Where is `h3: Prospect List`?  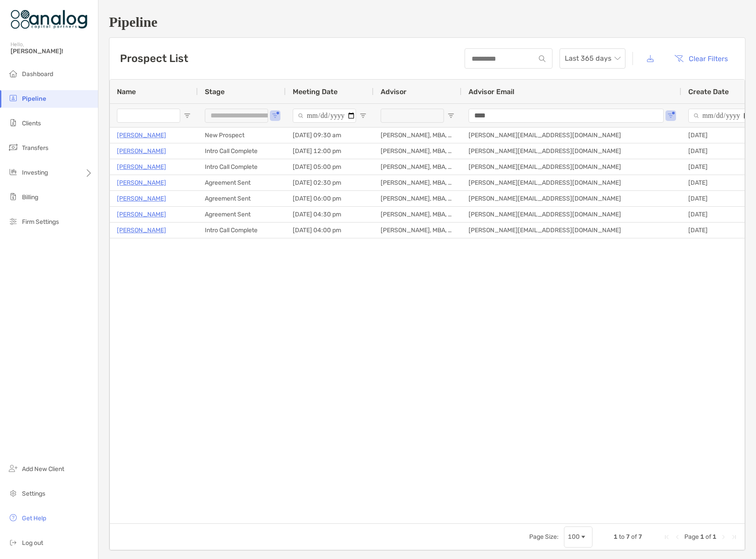 h3: Prospect List is located at coordinates (154, 59).